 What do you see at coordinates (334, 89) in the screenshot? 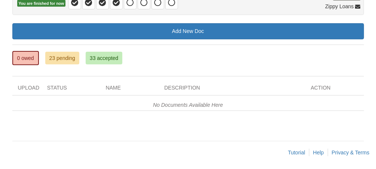
I see `div: Action` at bounding box center [334, 89].